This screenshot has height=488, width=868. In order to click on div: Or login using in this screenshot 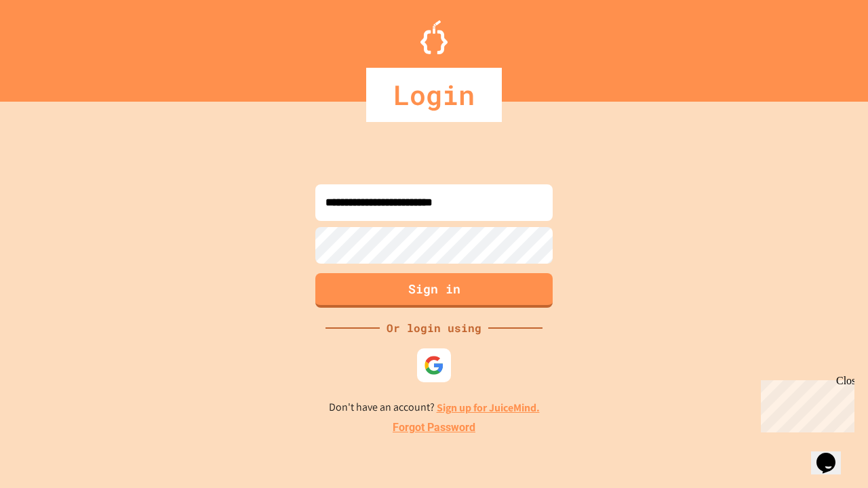, I will do `click(434, 328)`.